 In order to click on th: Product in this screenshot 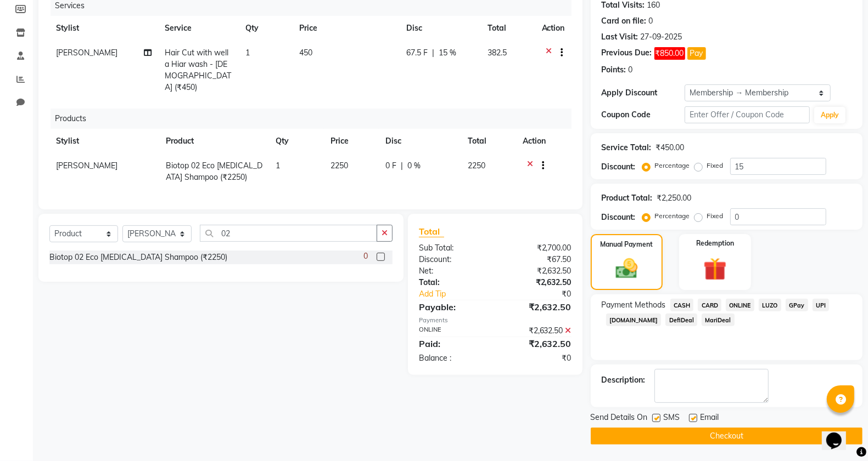, I will do `click(214, 141)`.